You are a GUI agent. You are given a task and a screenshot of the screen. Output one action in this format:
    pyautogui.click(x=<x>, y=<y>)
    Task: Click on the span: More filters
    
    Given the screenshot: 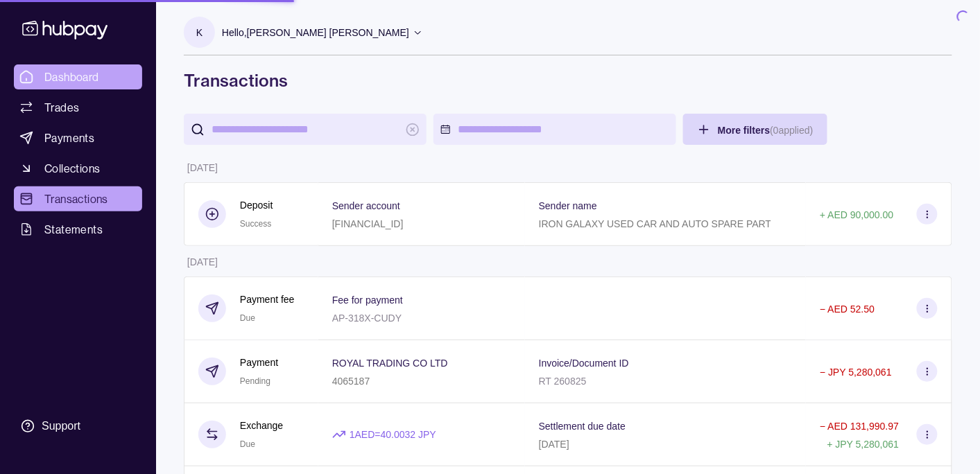 What is the action you would take?
    pyautogui.click(x=765, y=130)
    